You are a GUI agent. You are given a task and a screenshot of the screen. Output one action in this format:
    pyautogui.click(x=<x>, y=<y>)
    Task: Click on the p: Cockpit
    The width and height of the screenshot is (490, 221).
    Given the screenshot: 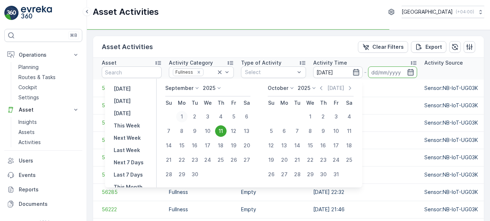 What is the action you would take?
    pyautogui.click(x=28, y=87)
    